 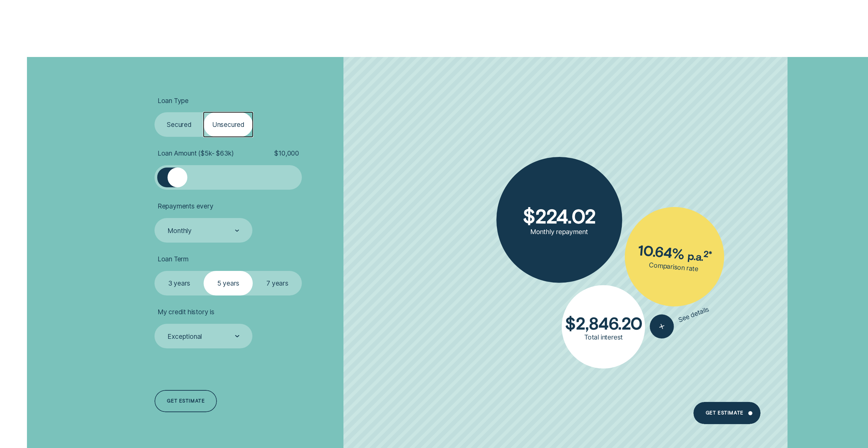 I want to click on a: Get Estimate, so click(x=726, y=413).